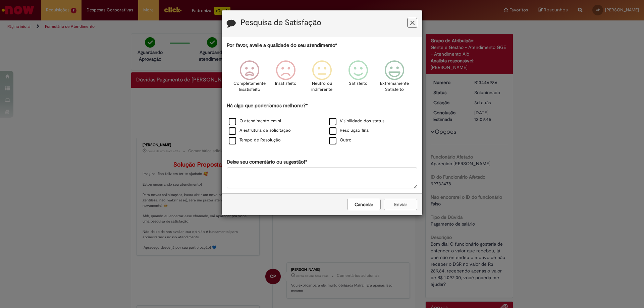  I want to click on label: O atendimento em si, so click(255, 121).